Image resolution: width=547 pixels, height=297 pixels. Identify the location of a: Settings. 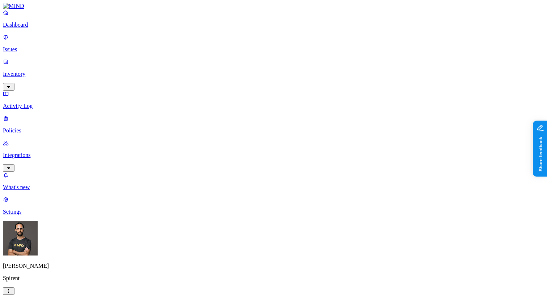
(273, 206).